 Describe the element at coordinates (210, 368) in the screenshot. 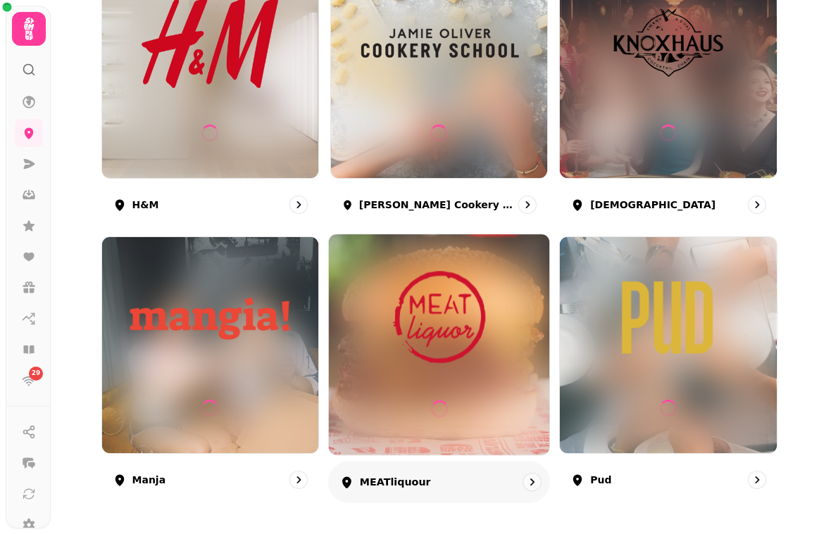

I see `a: ManjaManjaManja` at that location.